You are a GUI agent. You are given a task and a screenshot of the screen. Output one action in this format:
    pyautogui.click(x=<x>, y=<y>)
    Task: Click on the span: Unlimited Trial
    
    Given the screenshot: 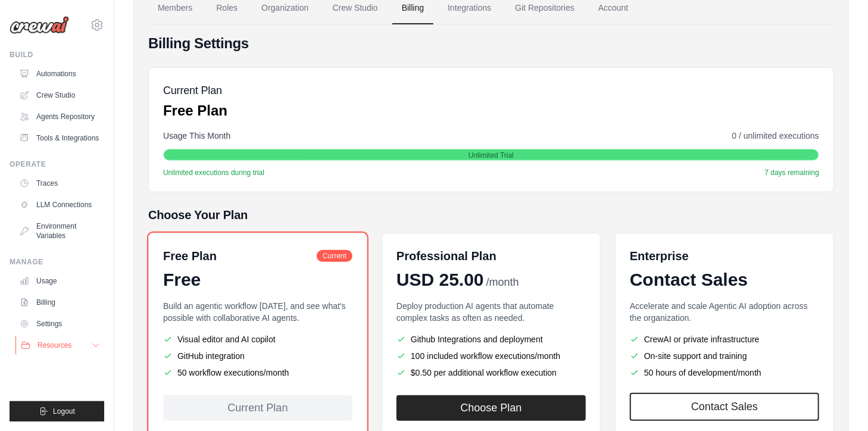 What is the action you would take?
    pyautogui.click(x=491, y=156)
    